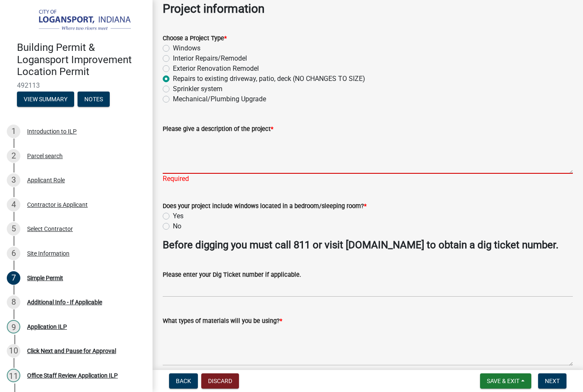 Image resolution: width=583 pixels, height=392 pixels. What do you see at coordinates (14, 351) in the screenshot?
I see `div: 10` at bounding box center [14, 351].